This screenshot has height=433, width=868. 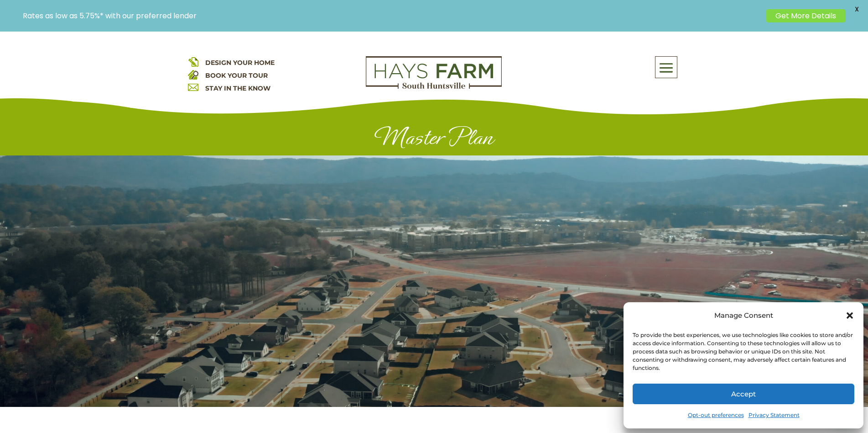 I want to click on p: Rates as low as 5.75%* with our preferred lender, so click(x=392, y=16).